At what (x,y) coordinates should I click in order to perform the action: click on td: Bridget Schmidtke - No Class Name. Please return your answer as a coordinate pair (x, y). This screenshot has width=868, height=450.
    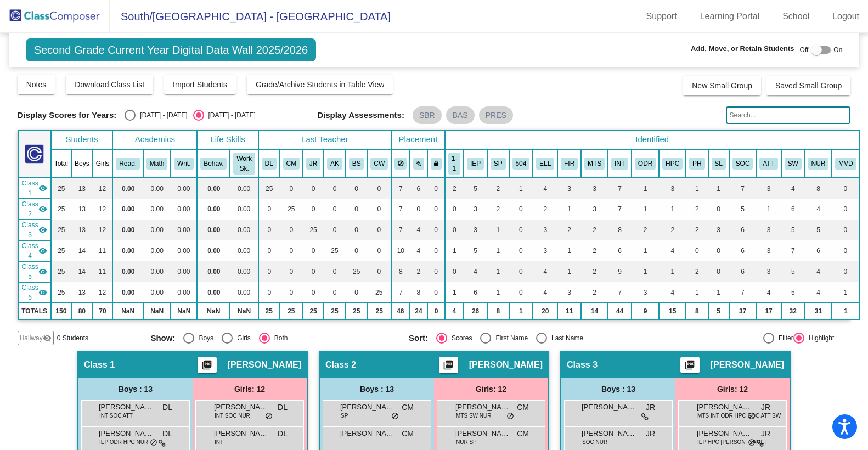
    Looking at the image, I should click on (35, 272).